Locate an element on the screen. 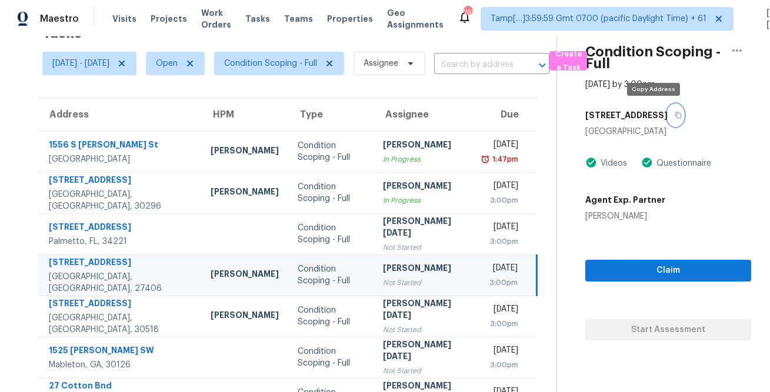  span: Tasks is located at coordinates (258, 19).